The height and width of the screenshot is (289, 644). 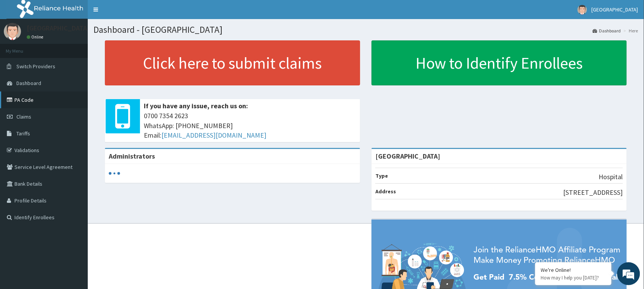 I want to click on li: Here, so click(x=630, y=30).